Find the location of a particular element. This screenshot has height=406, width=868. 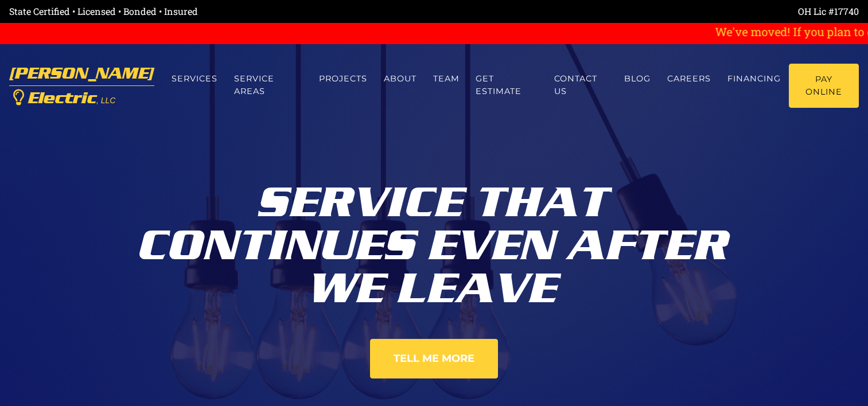

a: Tell Me More is located at coordinates (434, 358).